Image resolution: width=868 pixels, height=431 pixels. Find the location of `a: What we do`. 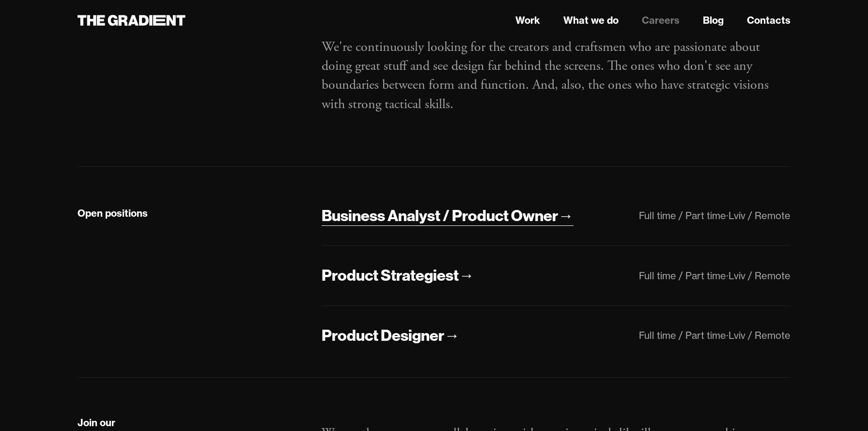

a: What we do is located at coordinates (591, 20).